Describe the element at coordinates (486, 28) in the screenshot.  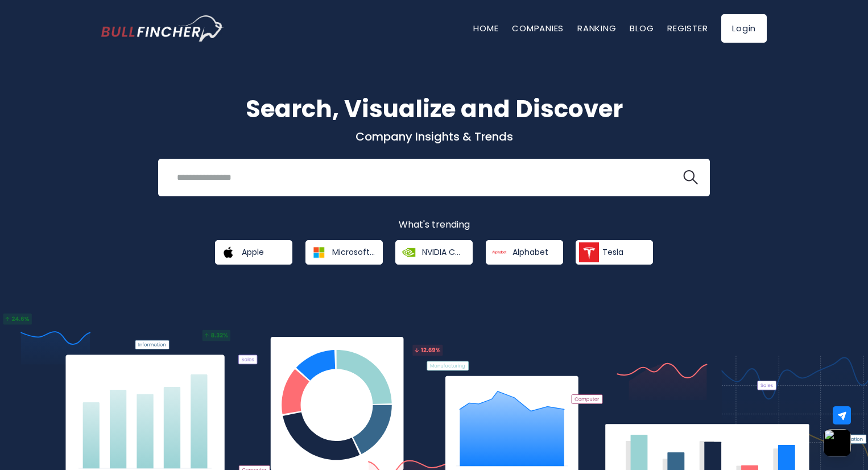
I see `a: Home` at that location.